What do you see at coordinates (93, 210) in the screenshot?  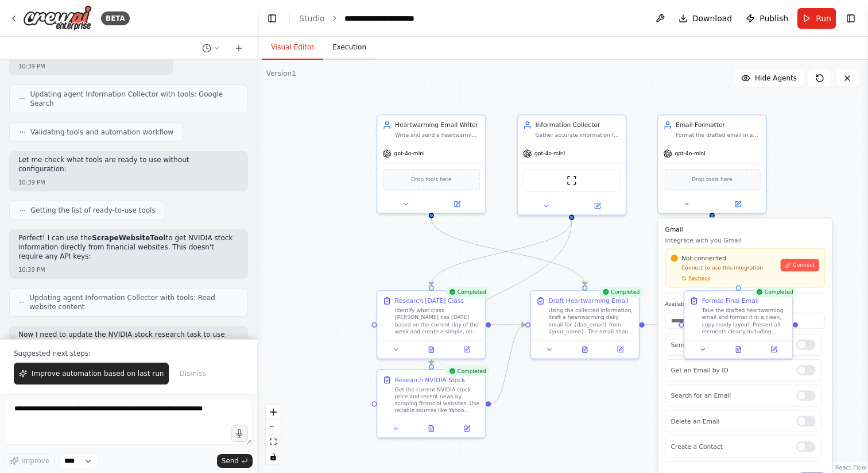 I see `span: Getting the list of ready-to-use tools` at bounding box center [93, 210].